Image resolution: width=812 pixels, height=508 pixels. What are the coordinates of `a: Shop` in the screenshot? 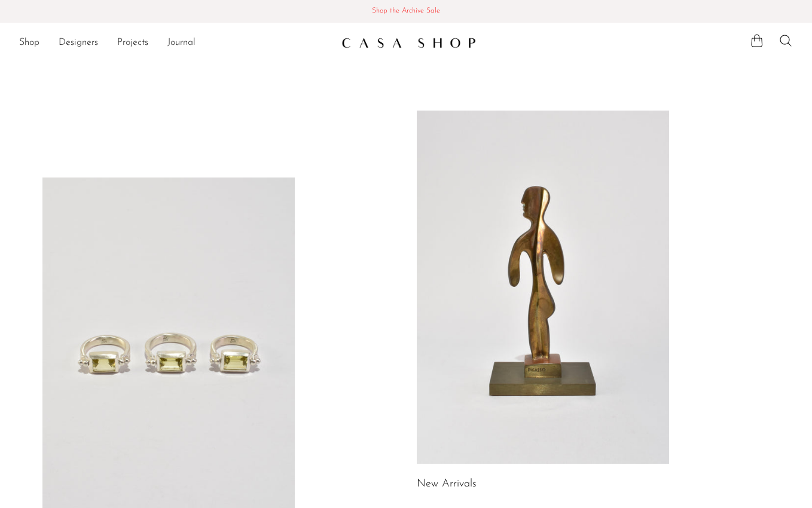 It's located at (30, 43).